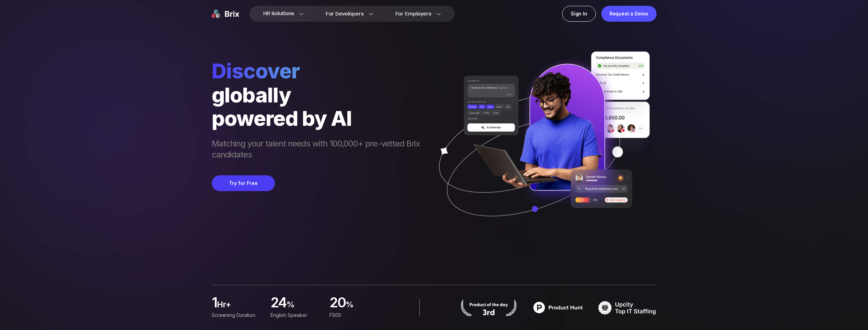 This screenshot has height=330, width=868. Describe the element at coordinates (579, 14) in the screenshot. I see `a: Sign In` at that location.